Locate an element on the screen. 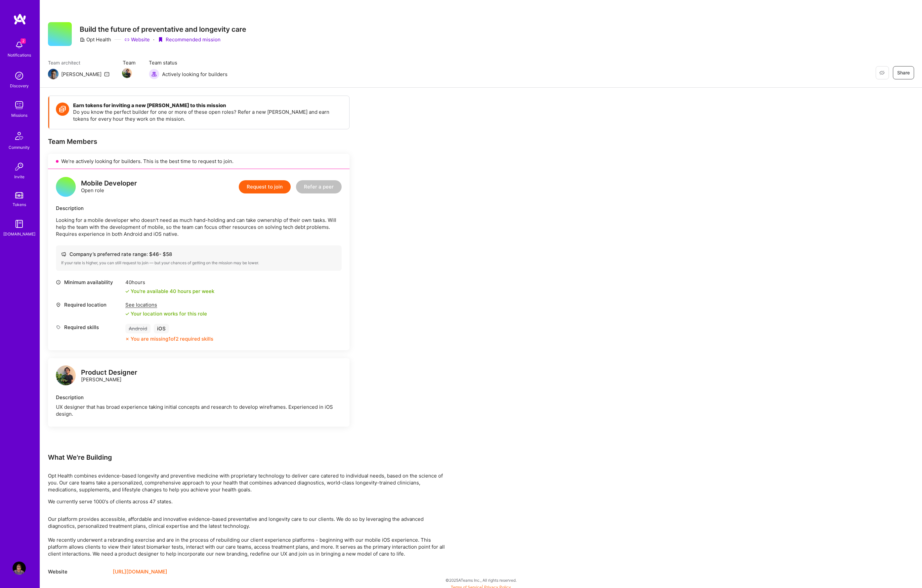 Image resolution: width=922 pixels, height=588 pixels. a: logo is located at coordinates (66, 376).